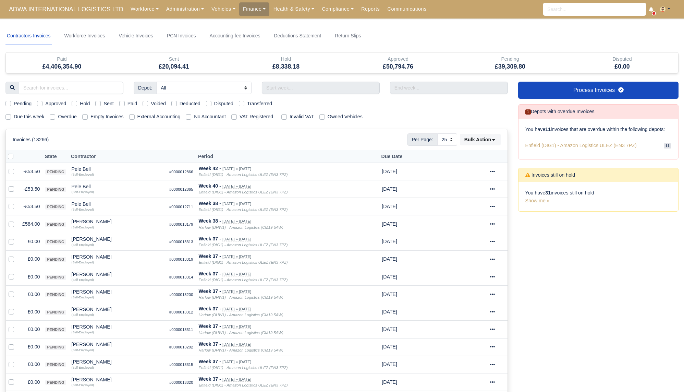  Describe the element at coordinates (181, 312) in the screenshot. I see `small: #0000013312` at that location.